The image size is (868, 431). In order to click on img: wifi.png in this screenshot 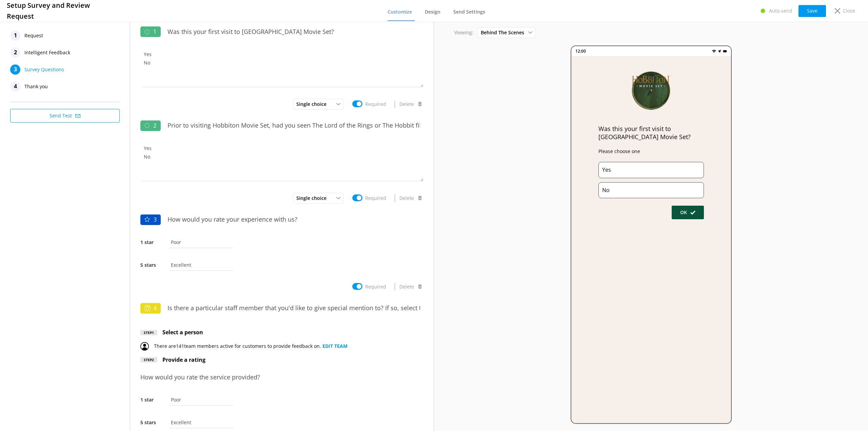, I will do `click(714, 51)`.